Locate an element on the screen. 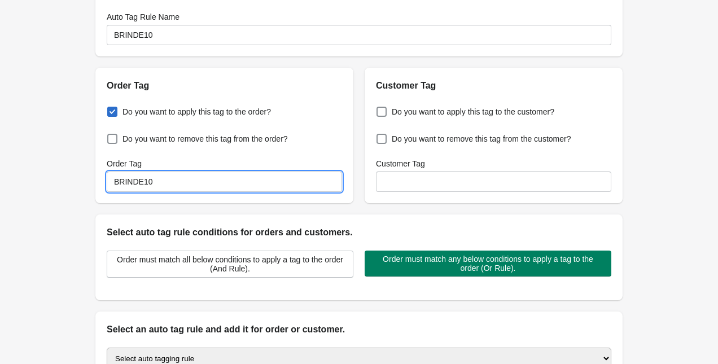 This screenshot has height=364, width=718. button: Order must match all below conditions to apply a tag to the order (And Rule). is located at coordinates (230, 264).